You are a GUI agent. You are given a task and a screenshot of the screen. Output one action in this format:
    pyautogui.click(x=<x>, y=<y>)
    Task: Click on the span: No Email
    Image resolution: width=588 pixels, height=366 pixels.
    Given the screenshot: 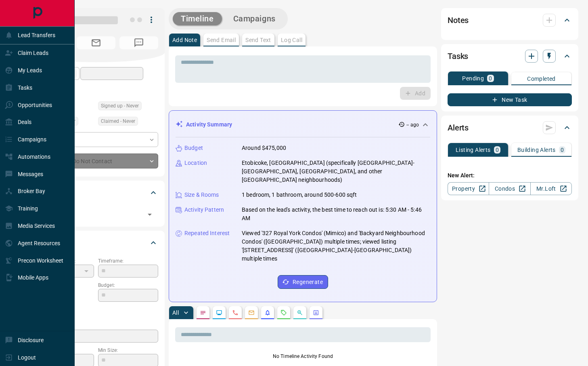 What is the action you would take?
    pyautogui.click(x=96, y=43)
    